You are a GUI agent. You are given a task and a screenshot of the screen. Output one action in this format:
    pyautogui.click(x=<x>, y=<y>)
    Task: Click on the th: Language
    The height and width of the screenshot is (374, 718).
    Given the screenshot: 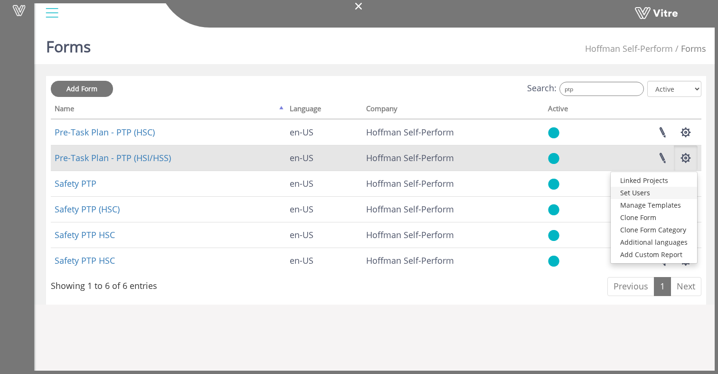 What is the action you would take?
    pyautogui.click(x=324, y=110)
    